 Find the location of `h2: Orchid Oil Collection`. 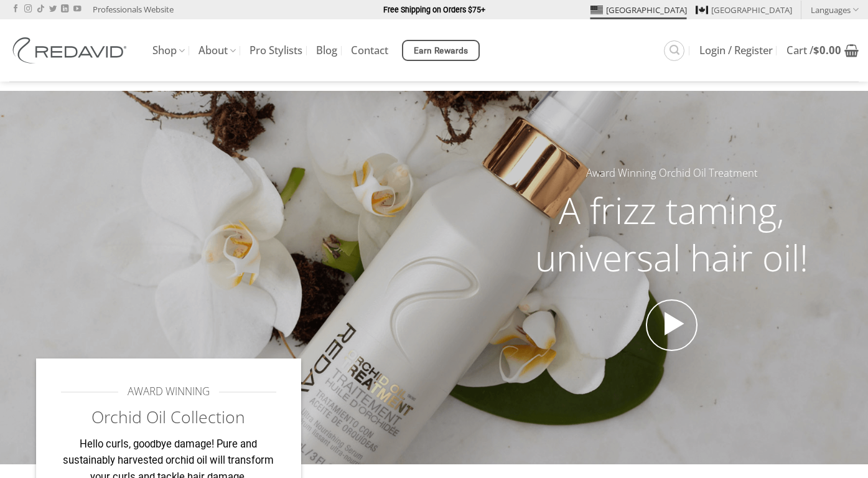

h2: Orchid Oil Collection is located at coordinates (168, 417).